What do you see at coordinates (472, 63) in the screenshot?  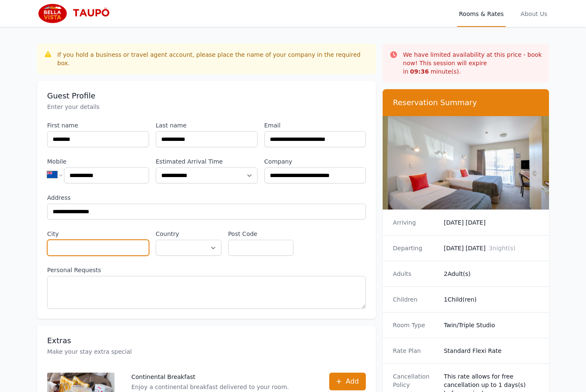 I see `p: We have limited availability at this price - book now! This session will expire in minute(s).` at bounding box center [472, 63].